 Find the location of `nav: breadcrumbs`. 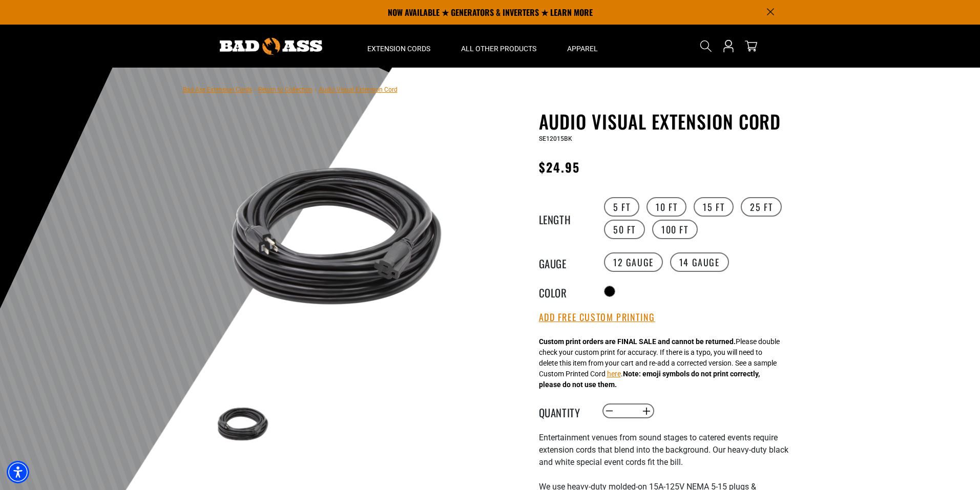

nav: breadcrumbs is located at coordinates (290, 89).